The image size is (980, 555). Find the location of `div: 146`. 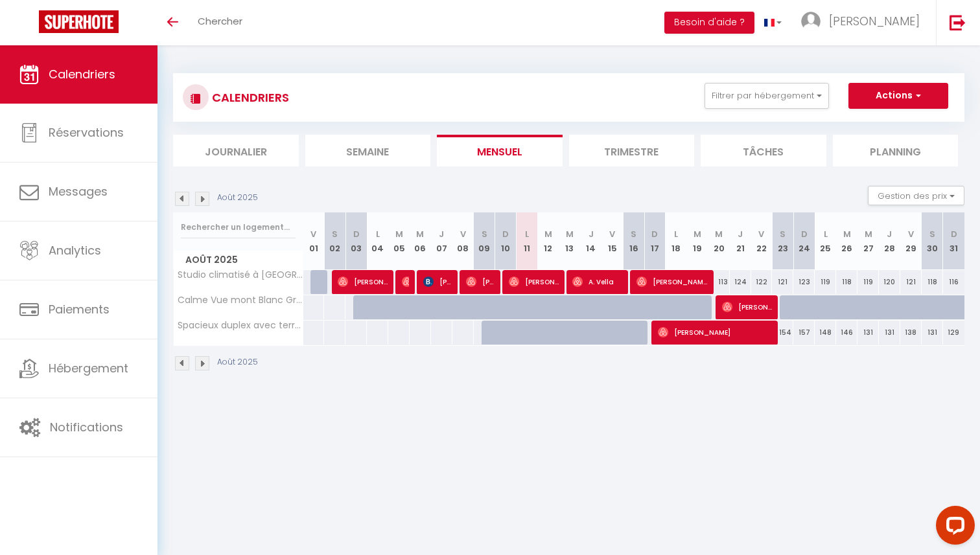

div: 146 is located at coordinates (847, 333).